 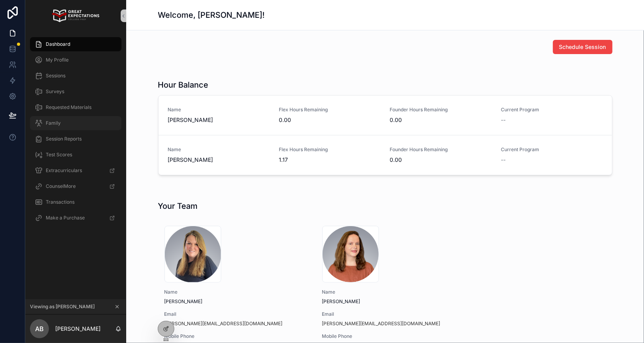 What do you see at coordinates (76, 186) in the screenshot?
I see `a: CounselMore` at bounding box center [76, 186].